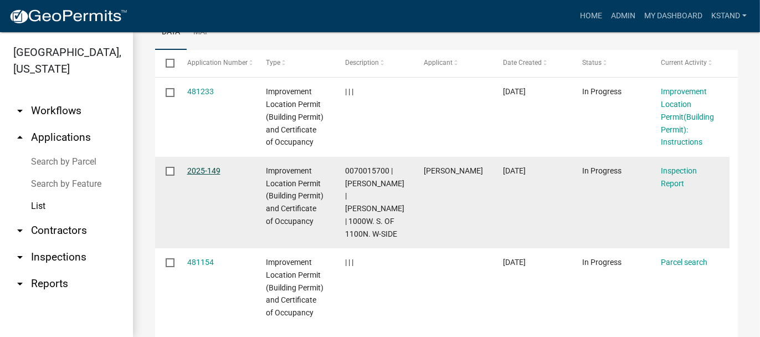  Describe the element at coordinates (215, 63) in the screenshot. I see `datatable-header-cell: Application Number` at that location.